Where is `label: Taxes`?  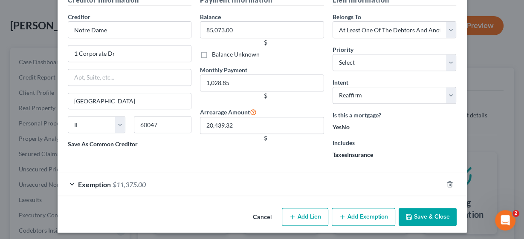
label: Taxes is located at coordinates (340, 155).